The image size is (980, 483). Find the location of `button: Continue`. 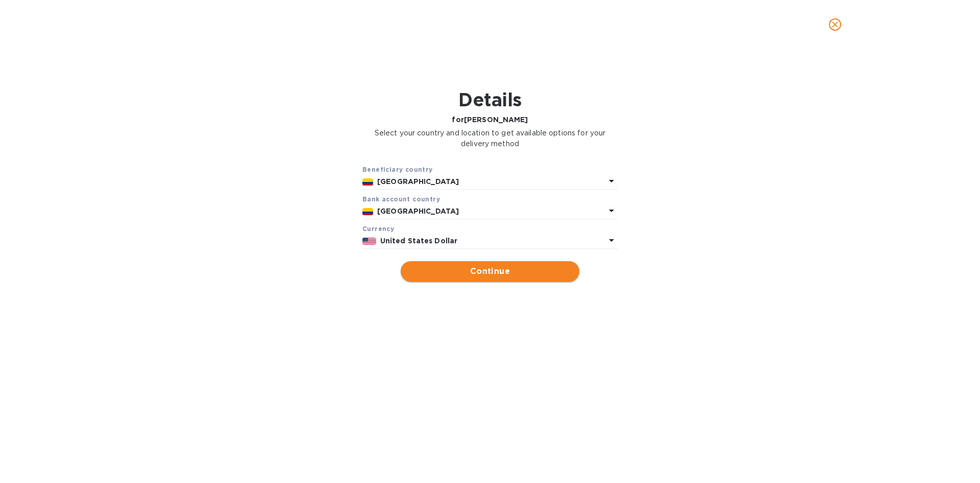

button: Continue is located at coordinates (490, 271).